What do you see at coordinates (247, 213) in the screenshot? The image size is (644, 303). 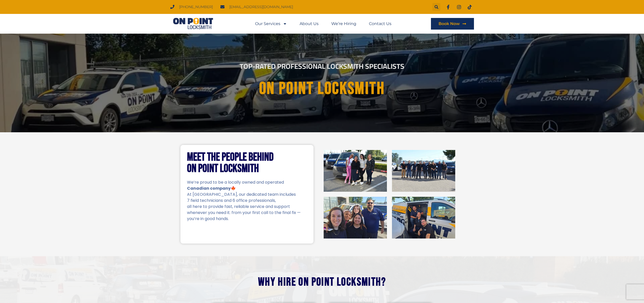 I see `p: whenever you need it. from your first call to the final fix —` at bounding box center [247, 213].